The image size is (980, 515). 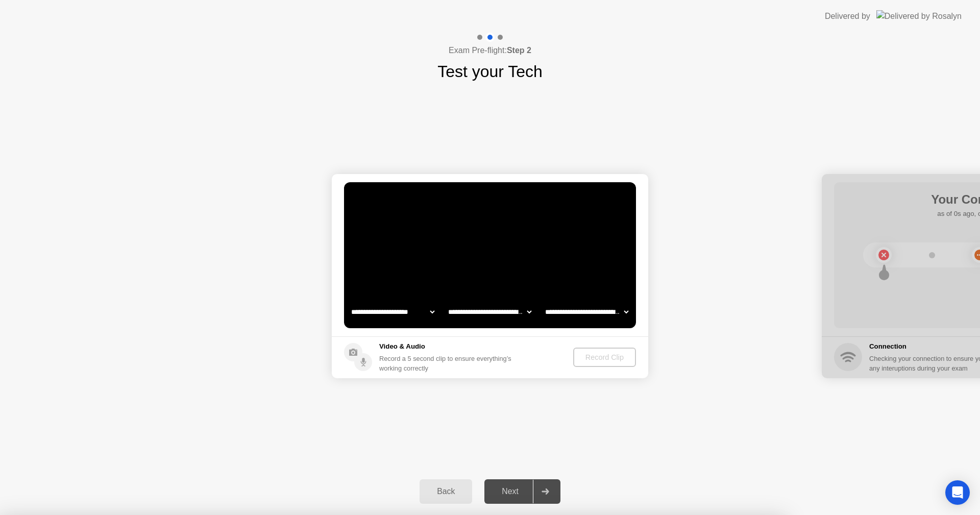 I want to click on div: Delivered by, so click(x=847, y=17).